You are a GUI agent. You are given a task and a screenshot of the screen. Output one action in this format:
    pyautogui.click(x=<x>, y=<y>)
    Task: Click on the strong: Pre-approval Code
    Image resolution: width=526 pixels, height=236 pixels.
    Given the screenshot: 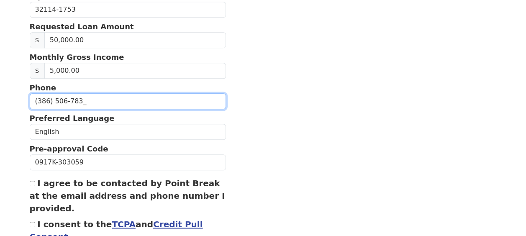 What is the action you would take?
    pyautogui.click(x=69, y=148)
    